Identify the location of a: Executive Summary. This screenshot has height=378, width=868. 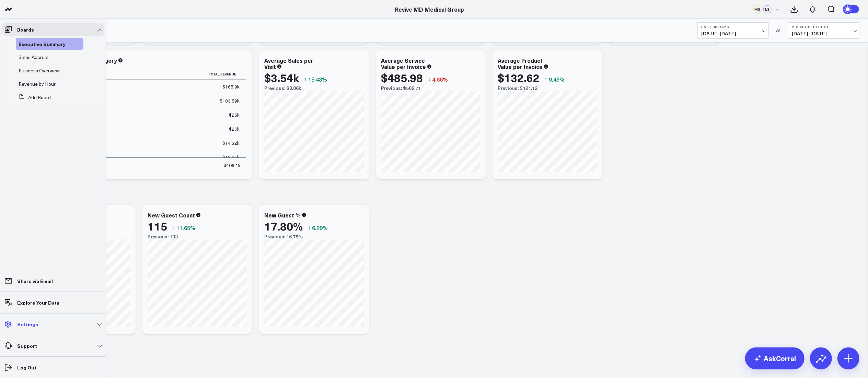
(42, 44).